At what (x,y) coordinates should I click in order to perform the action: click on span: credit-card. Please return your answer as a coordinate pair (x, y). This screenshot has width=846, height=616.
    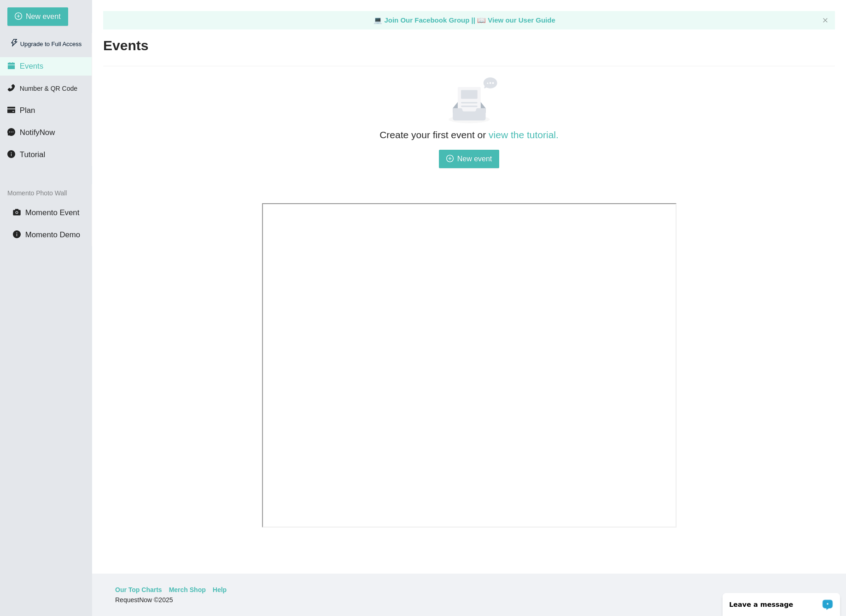
    Looking at the image, I should click on (11, 110).